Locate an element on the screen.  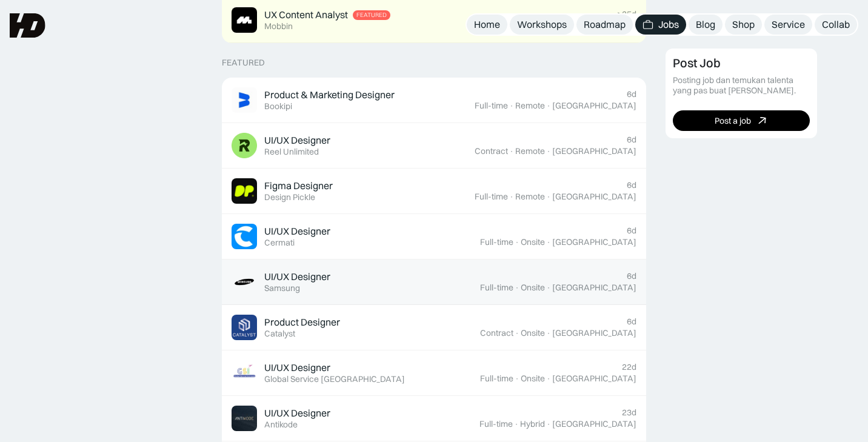
div: Home is located at coordinates (487, 24).